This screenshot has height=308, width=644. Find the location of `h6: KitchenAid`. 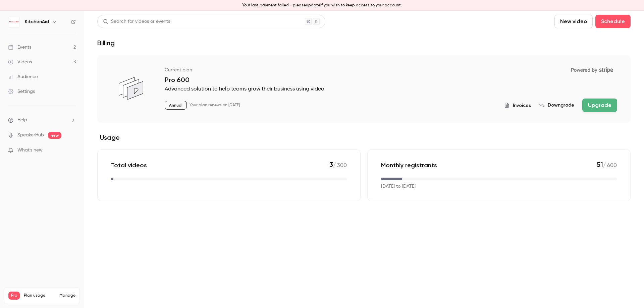

h6: KitchenAid is located at coordinates (37, 22).